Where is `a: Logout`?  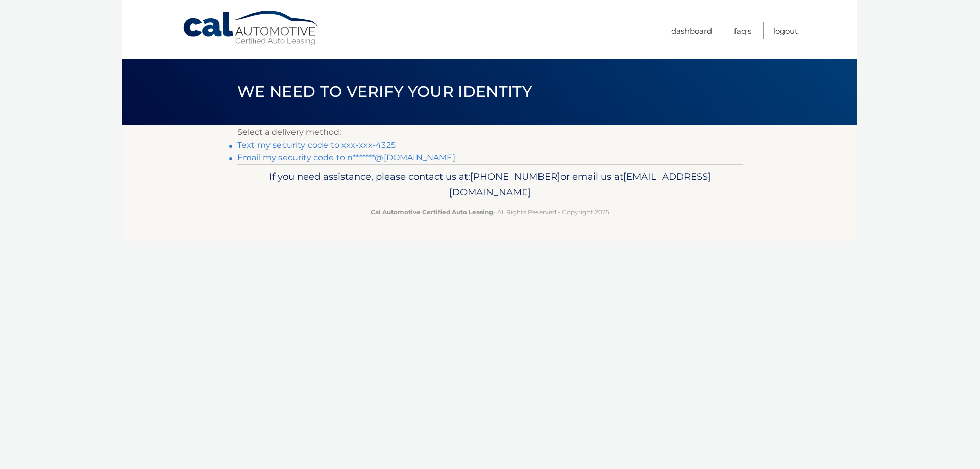
a: Logout is located at coordinates (785, 31).